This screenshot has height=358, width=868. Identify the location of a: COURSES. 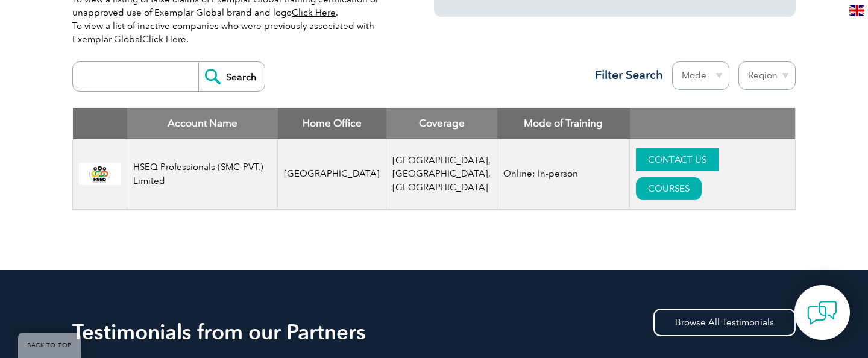
(668, 188).